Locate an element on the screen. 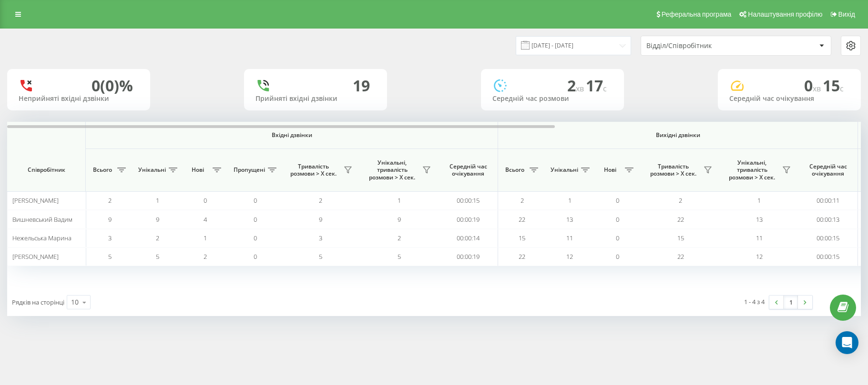 This screenshot has width=868, height=385. div: Неприйняті вхідні дзвінки is located at coordinates (78, 98).